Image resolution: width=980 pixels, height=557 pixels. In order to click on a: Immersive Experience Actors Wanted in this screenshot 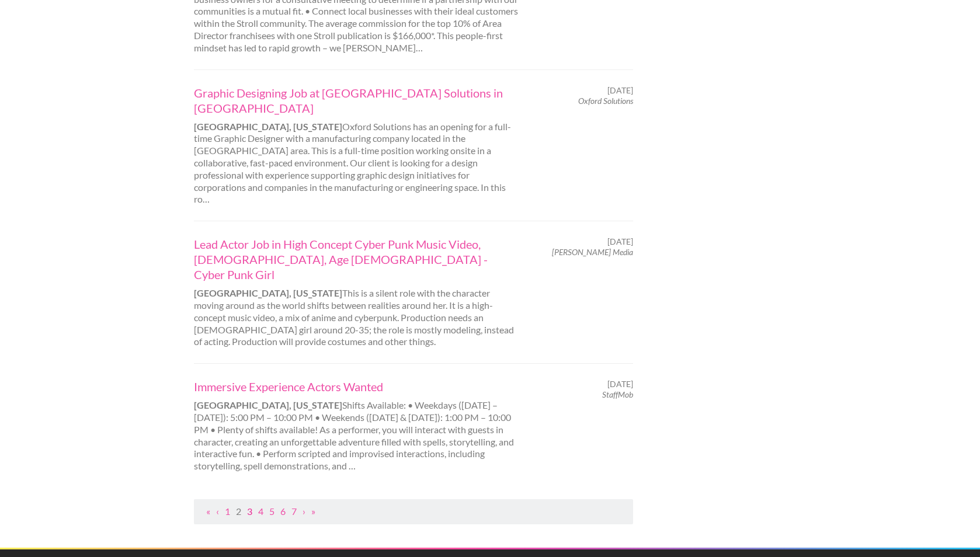, I will do `click(356, 386)`.